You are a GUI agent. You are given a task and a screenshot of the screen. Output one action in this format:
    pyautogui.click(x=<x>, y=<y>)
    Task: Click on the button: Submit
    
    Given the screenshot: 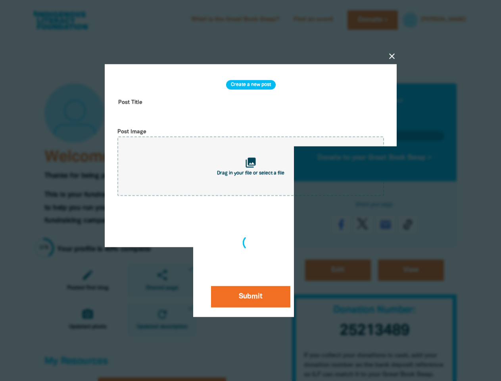 What is the action you would take?
    pyautogui.click(x=251, y=296)
    